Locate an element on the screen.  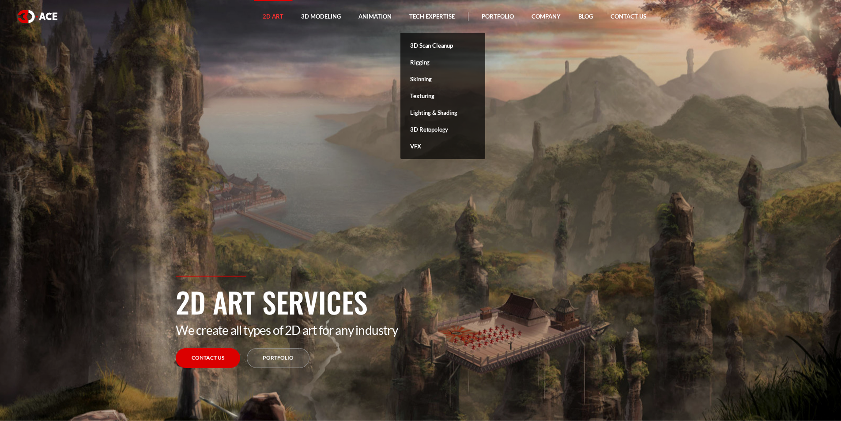
a: 3D Scan Cleanup is located at coordinates (443, 45).